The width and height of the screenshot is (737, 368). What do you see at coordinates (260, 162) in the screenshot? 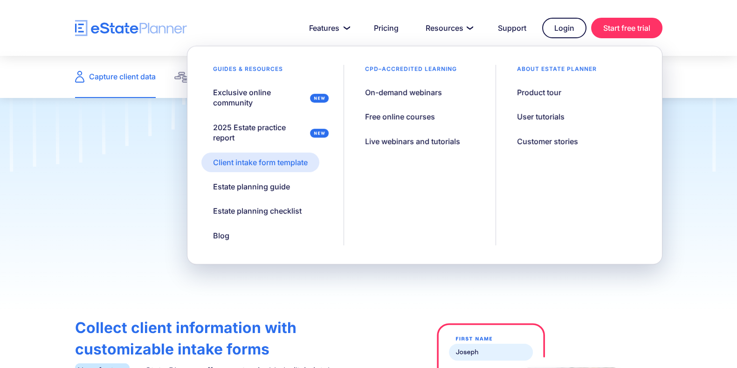
I see `div: Client intake form template` at bounding box center [260, 162].